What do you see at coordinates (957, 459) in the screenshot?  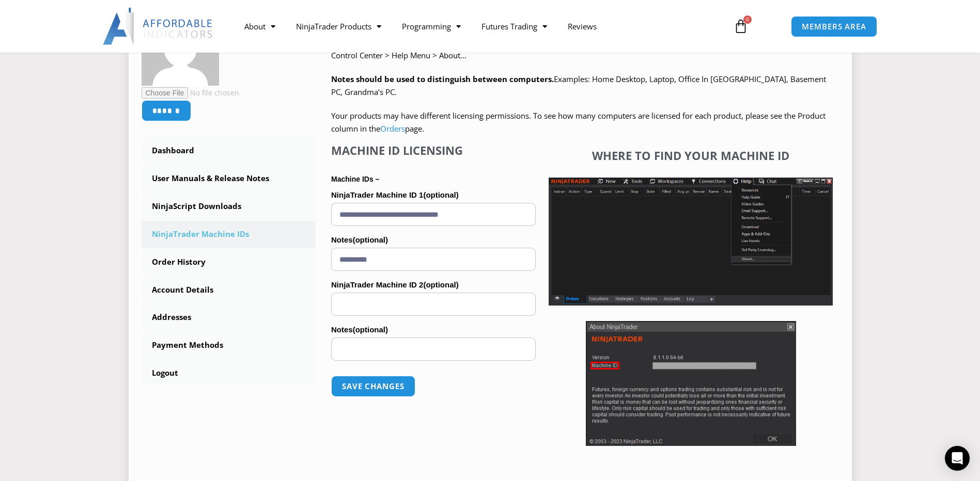 I see `div: Open Intercom Messenger` at bounding box center [957, 459].